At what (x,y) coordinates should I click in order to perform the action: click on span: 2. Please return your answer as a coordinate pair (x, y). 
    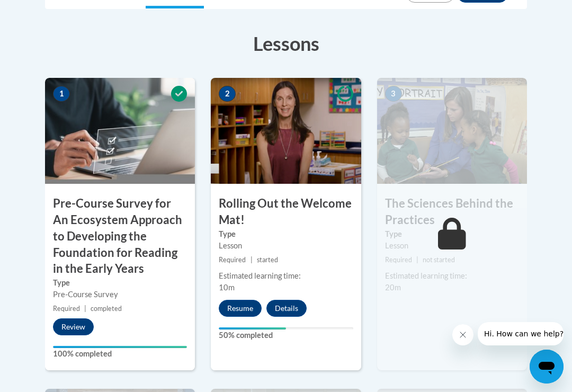
    Looking at the image, I should click on (227, 94).